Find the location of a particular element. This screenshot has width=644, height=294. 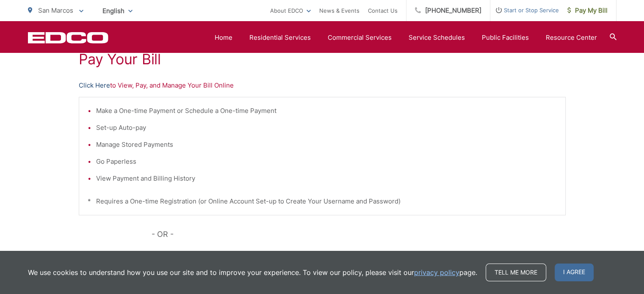

p: - OR - is located at coordinates (358, 235).